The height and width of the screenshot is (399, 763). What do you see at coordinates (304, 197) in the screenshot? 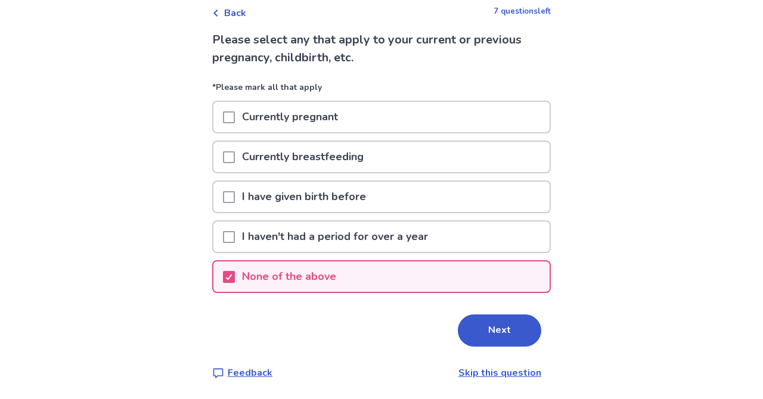
I see `p: I have given birth before` at bounding box center [304, 197].